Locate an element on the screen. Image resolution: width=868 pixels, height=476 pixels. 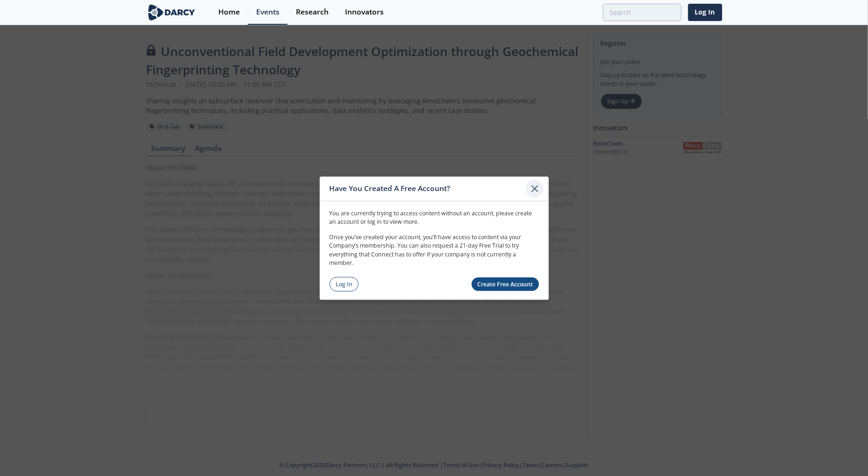
p: Once you’ve created your account, you’ll have access to content via your Company’s membership. Yo... is located at coordinates (434, 250).